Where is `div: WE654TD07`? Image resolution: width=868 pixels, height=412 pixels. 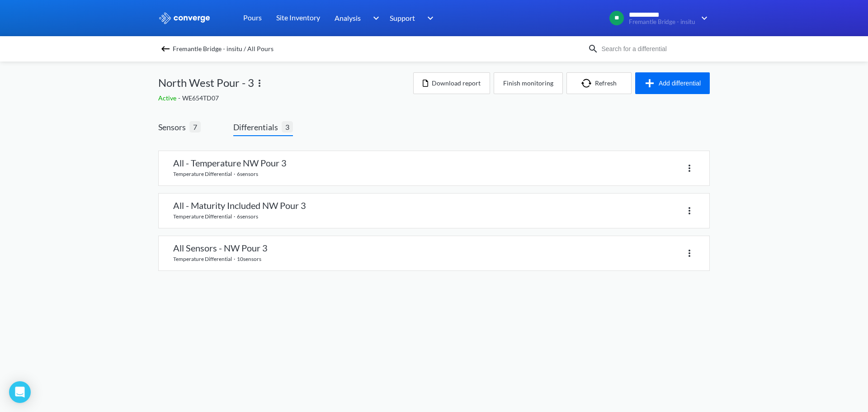
div: WE654TD07 is located at coordinates (286, 98).